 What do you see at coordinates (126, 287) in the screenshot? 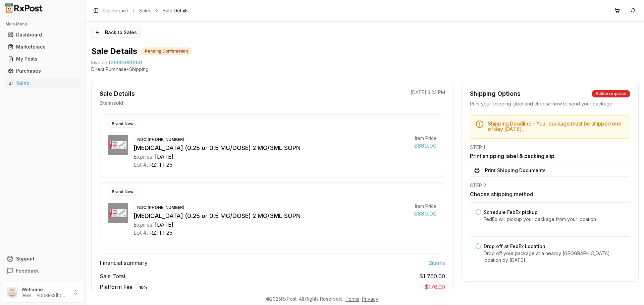
I see `span: Platform Fee` at bounding box center [126, 287].